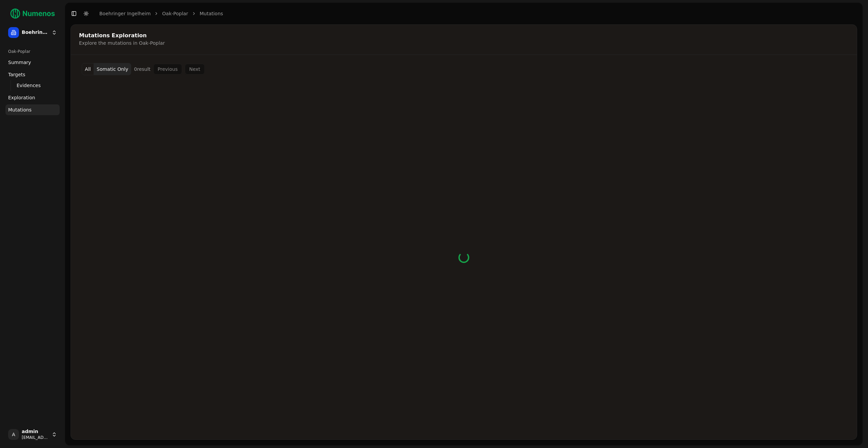 The width and height of the screenshot is (868, 448). Describe the element at coordinates (35, 33) in the screenshot. I see `span: Boehringer Ingelheim` at that location.